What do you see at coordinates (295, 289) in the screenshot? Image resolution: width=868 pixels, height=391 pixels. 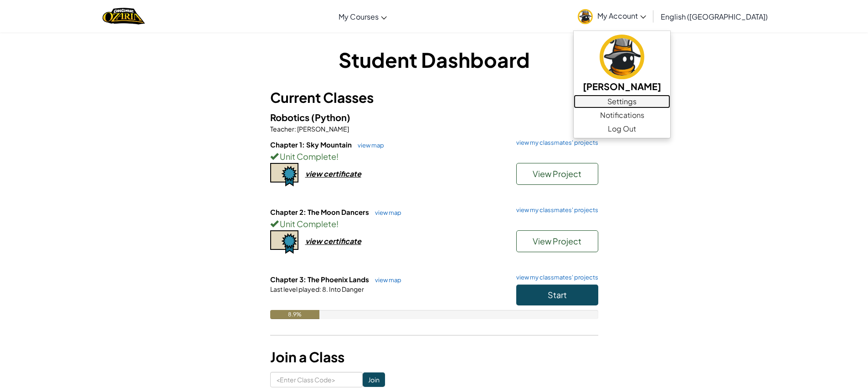 I see `span: Last level played` at bounding box center [295, 289].